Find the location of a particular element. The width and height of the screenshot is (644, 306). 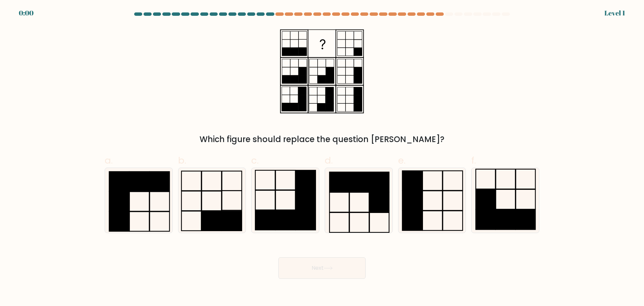

div: Level 1 is located at coordinates (614, 13).